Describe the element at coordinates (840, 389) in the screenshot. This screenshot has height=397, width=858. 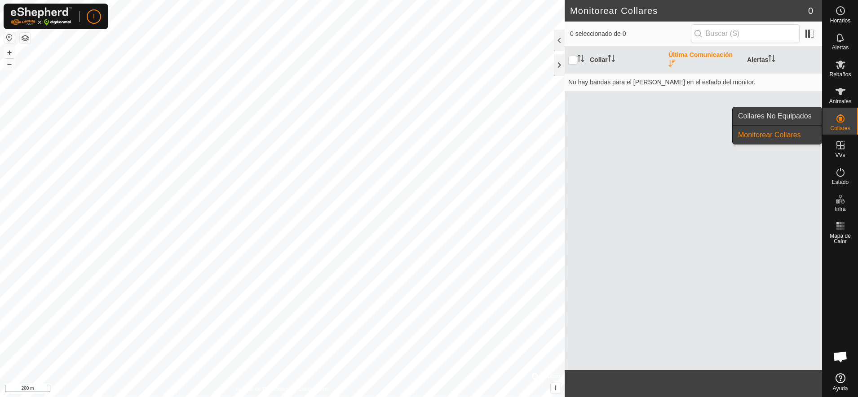
I see `span: Ayuda` at that location.